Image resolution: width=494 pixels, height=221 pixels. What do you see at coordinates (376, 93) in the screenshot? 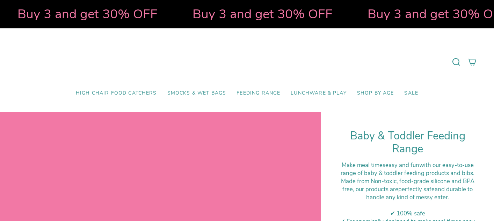
I see `a: Shop by Age` at bounding box center [376, 93].